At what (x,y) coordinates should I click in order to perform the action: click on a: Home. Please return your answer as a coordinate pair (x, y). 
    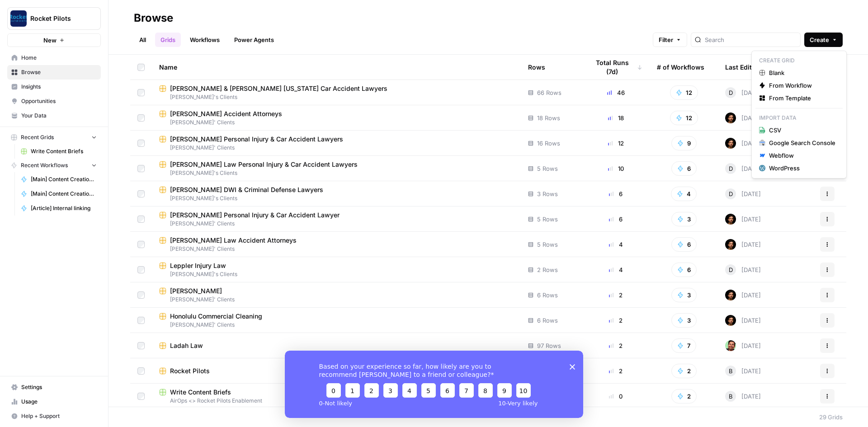
    Looking at the image, I should click on (54, 58).